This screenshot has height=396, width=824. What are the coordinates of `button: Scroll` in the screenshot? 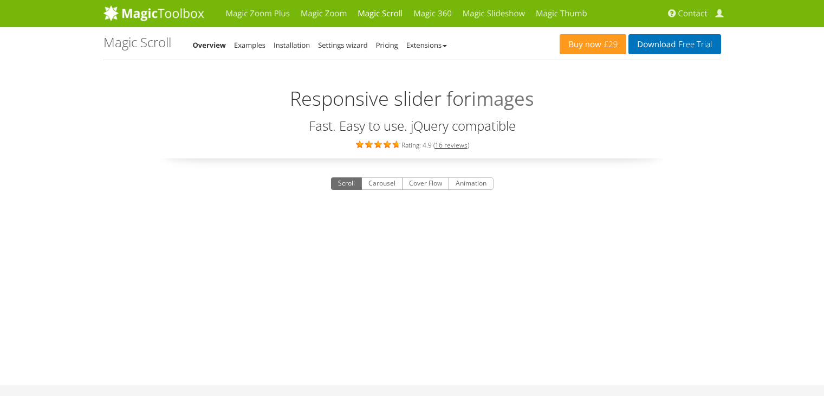 It's located at (346, 184).